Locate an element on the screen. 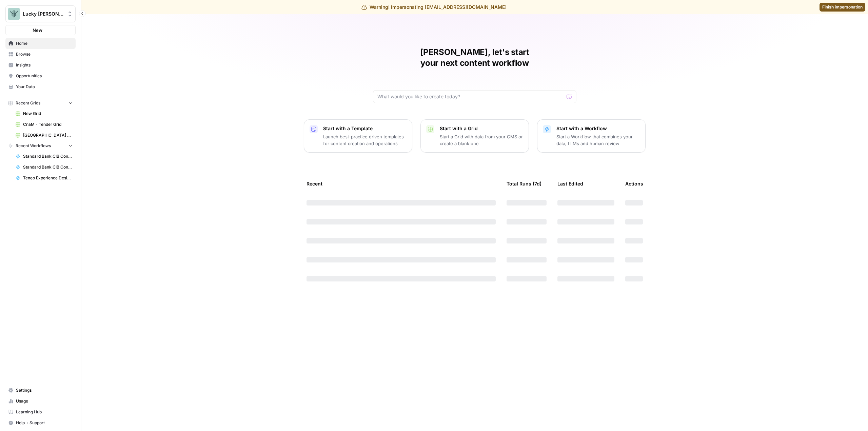 Image resolution: width=868 pixels, height=431 pixels. button: Workspace: Lucky Beard is located at coordinates (41, 14).